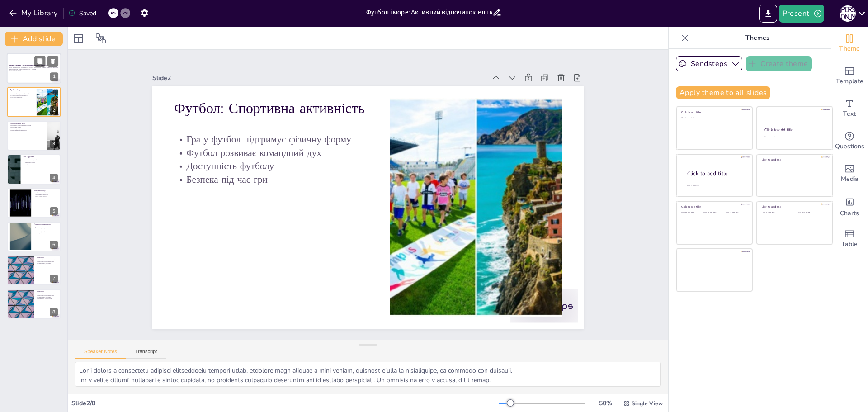 Image resolution: width=868 pixels, height=412 pixels. I want to click on button: Apply theme to all slides, so click(723, 93).